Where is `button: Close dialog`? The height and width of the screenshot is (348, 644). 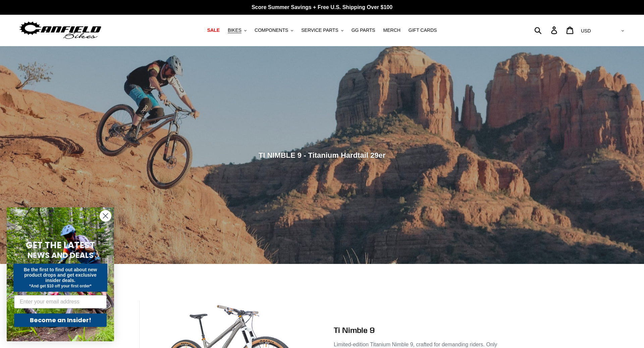
button: Close dialog is located at coordinates (106, 215).